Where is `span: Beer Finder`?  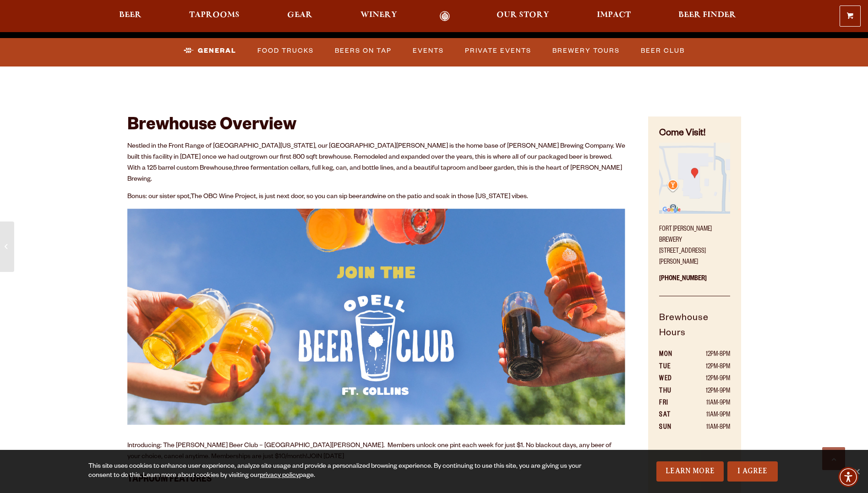 span: Beer Finder is located at coordinates (707, 15).